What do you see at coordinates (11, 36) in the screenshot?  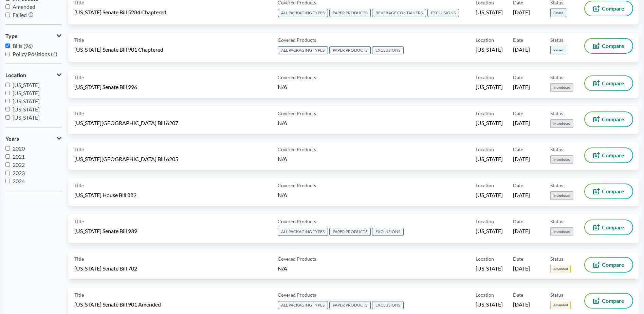 I see `span: Type` at bounding box center [11, 36].